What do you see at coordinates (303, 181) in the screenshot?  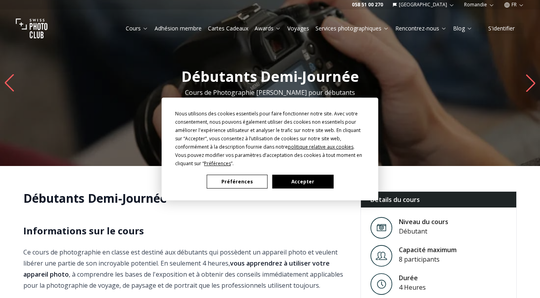 I see `button: Accepter` at bounding box center [303, 181].